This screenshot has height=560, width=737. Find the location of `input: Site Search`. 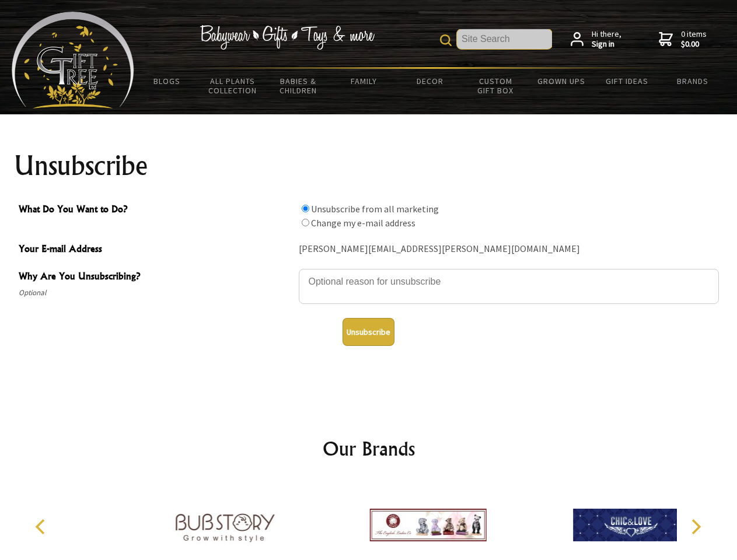

input: Site Search is located at coordinates (504, 39).